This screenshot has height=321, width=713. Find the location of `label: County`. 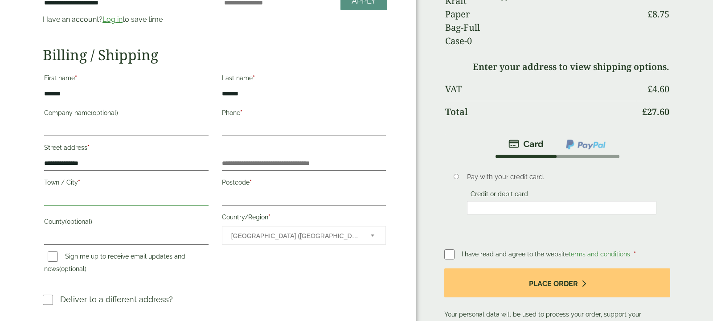

label: County is located at coordinates (126, 223).